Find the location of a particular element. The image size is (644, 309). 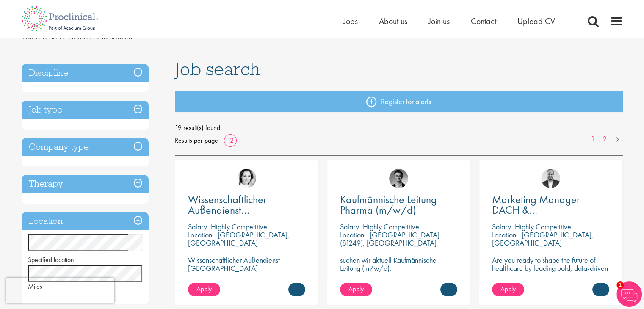

h3: Location is located at coordinates (85, 221).